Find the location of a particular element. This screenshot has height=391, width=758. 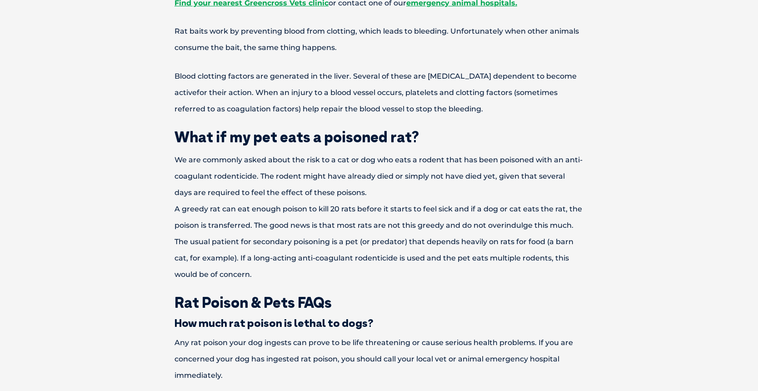

h2: Rat Poison & Pets FAQs is located at coordinates (379, 302).